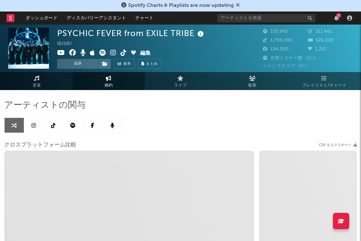  I want to click on a: 基準, so click(124, 64).